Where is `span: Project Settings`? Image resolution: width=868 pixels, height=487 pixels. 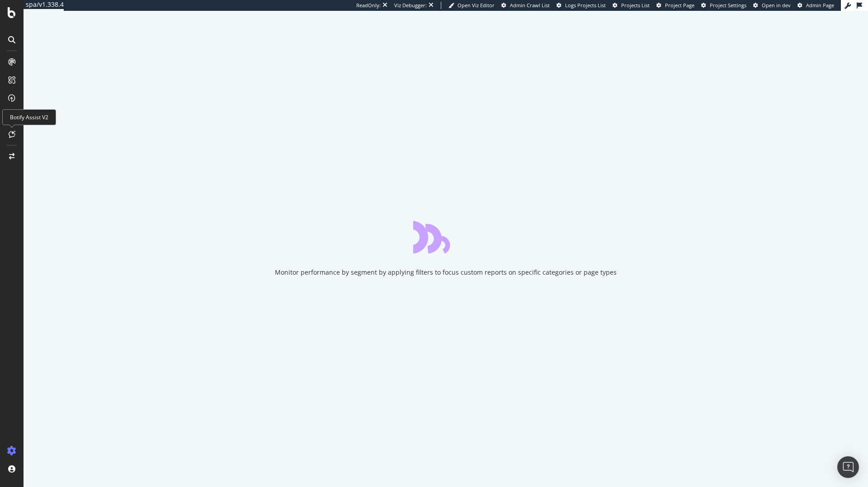
span: Project Settings is located at coordinates (728, 5).